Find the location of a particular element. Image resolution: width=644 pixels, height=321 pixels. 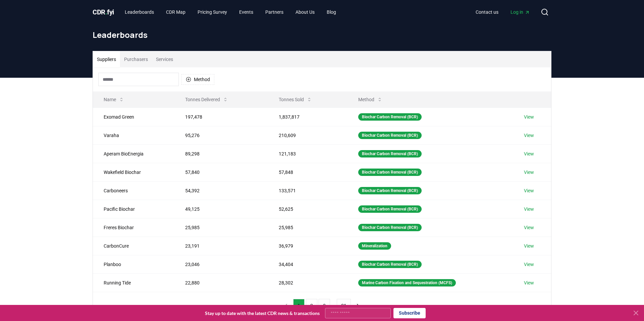

td: 89,298 is located at coordinates (221, 154).